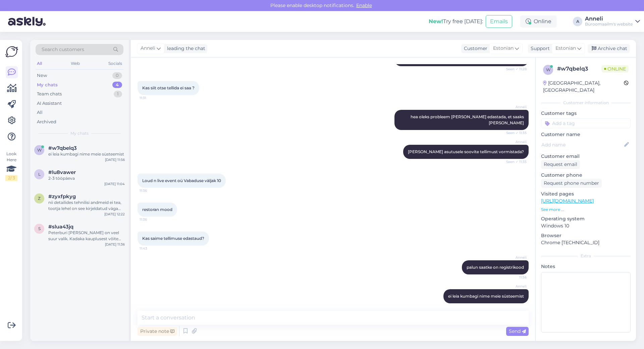  Describe the element at coordinates (577, 21) in the screenshot. I see `div: A` at that location.